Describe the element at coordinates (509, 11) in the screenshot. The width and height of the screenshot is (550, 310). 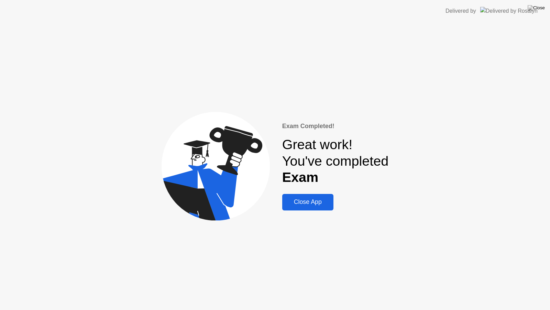
I see `img: Delivered by Rosalyn` at that location.